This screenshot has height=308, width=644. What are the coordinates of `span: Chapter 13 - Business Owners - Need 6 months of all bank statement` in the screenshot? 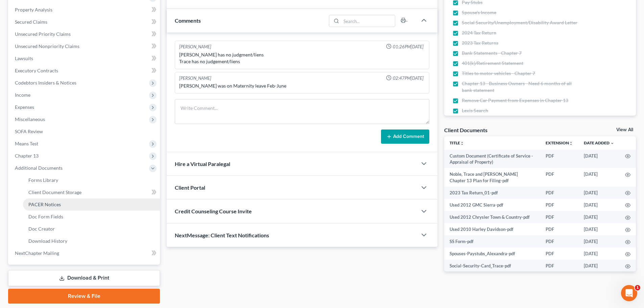 It's located at (522, 87).